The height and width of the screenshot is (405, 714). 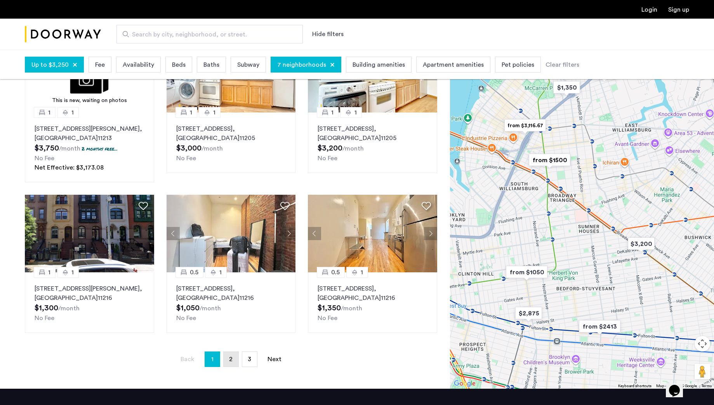 What do you see at coordinates (600, 327) in the screenshot?
I see `div: from $2413` at bounding box center [600, 327].